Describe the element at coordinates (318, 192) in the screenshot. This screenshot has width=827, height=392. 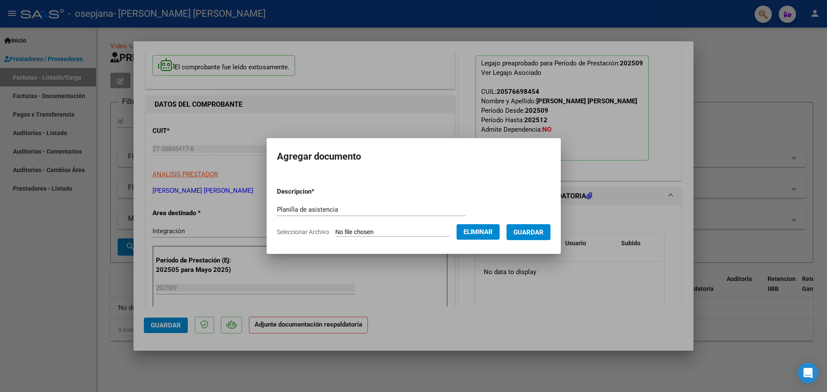
I see `p: Descripcion` at that location.